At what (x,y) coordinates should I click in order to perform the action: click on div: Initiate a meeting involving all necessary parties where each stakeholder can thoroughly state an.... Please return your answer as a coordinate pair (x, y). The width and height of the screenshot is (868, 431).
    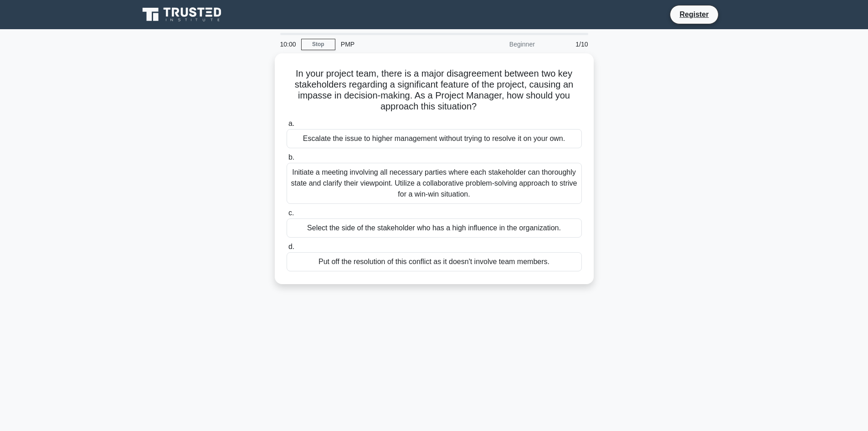
    Looking at the image, I should click on (434, 183).